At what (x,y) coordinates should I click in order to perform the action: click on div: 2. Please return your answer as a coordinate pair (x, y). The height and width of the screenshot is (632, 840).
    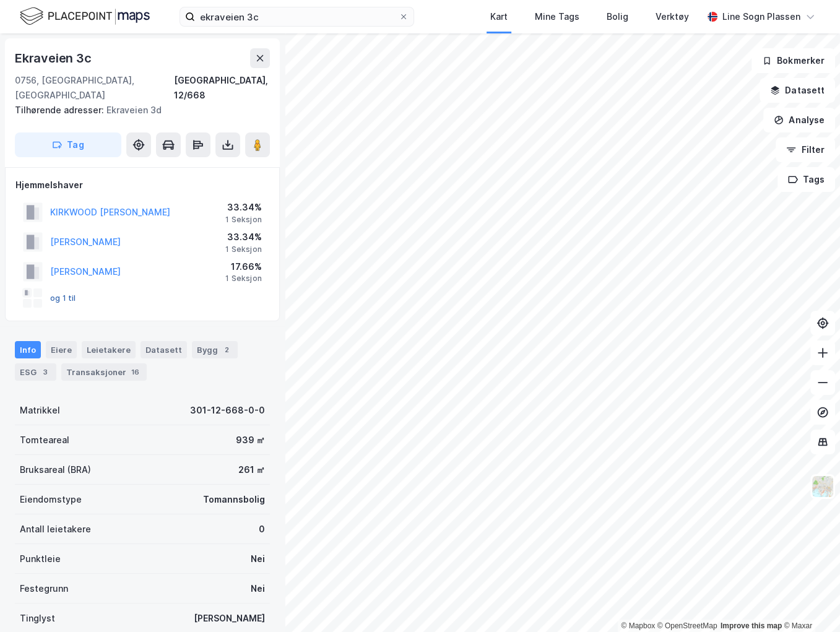
    Looking at the image, I should click on (226, 349).